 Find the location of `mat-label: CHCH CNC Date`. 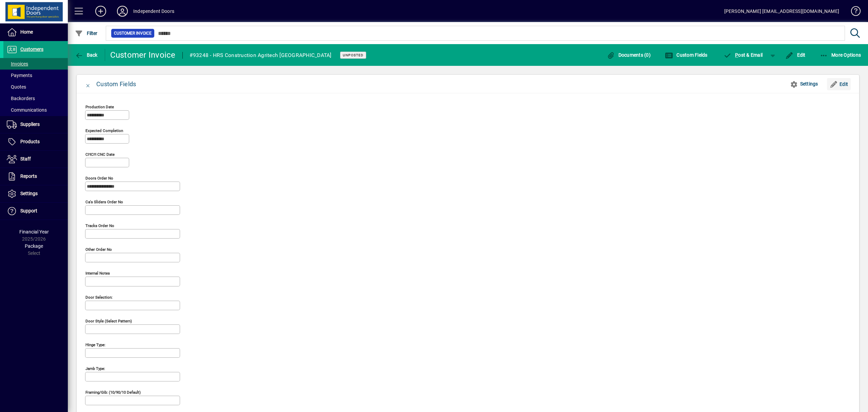

mat-label: CHCH CNC Date is located at coordinates (100, 154).